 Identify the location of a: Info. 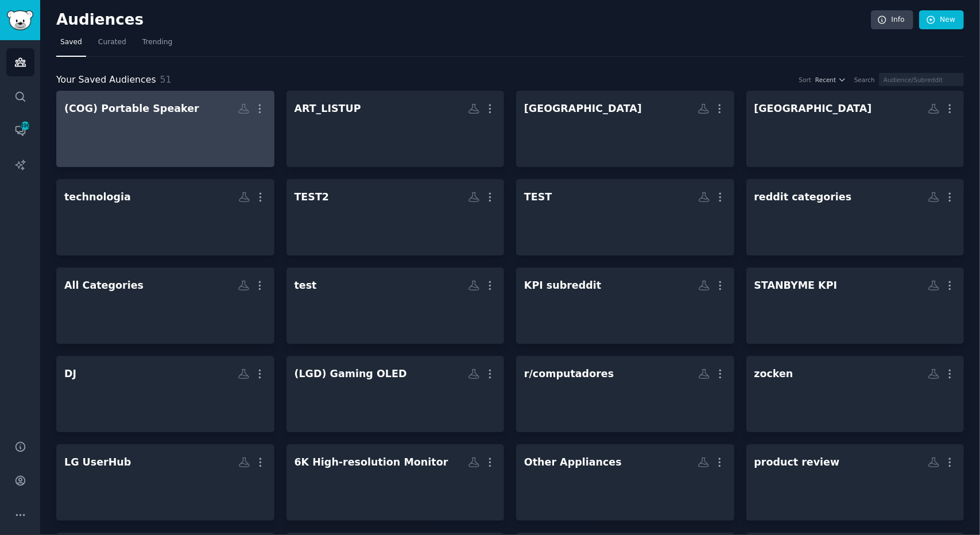
(892, 20).